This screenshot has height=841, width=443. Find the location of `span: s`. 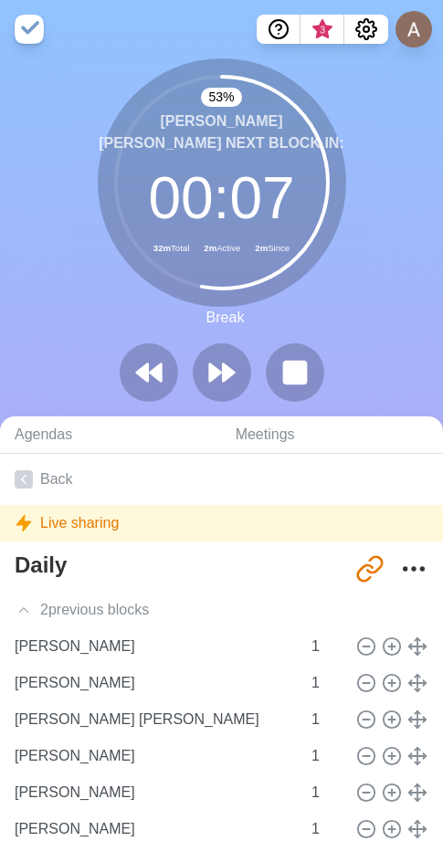

span: s is located at coordinates (145, 610).